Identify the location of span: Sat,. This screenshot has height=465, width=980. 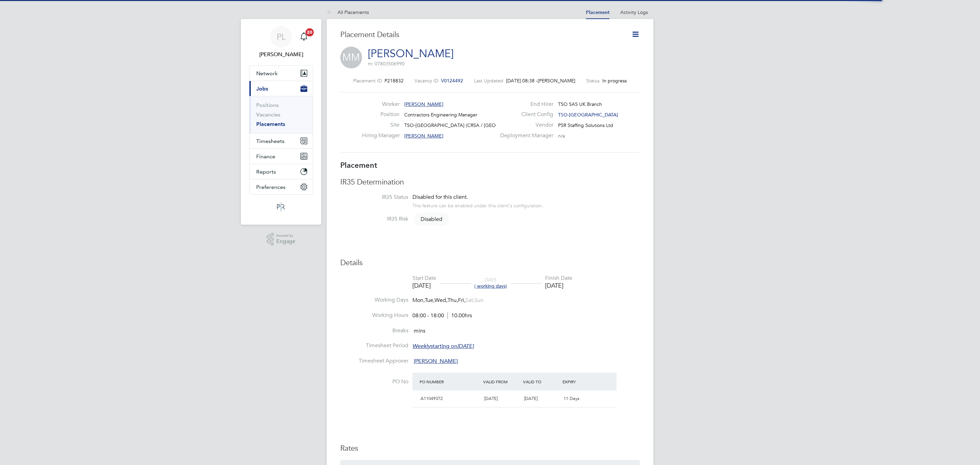
(470, 300).